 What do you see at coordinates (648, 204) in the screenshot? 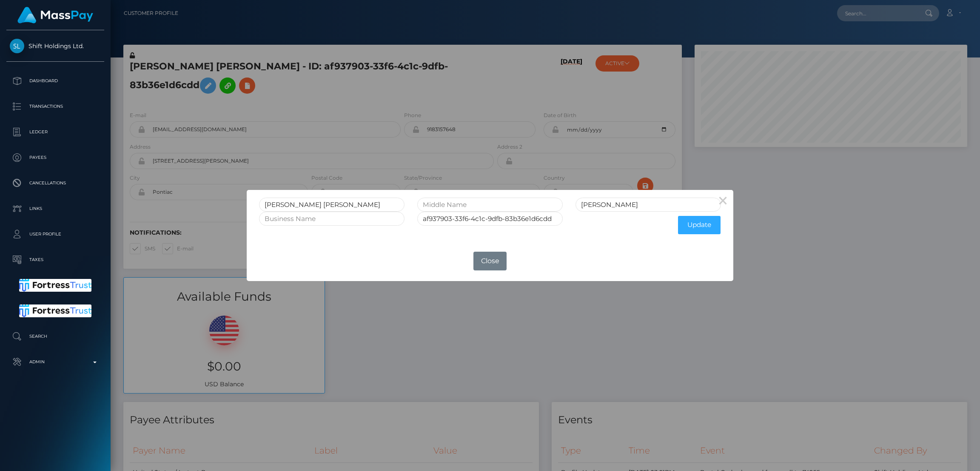
I see `input: Last Name` at bounding box center [648, 204].